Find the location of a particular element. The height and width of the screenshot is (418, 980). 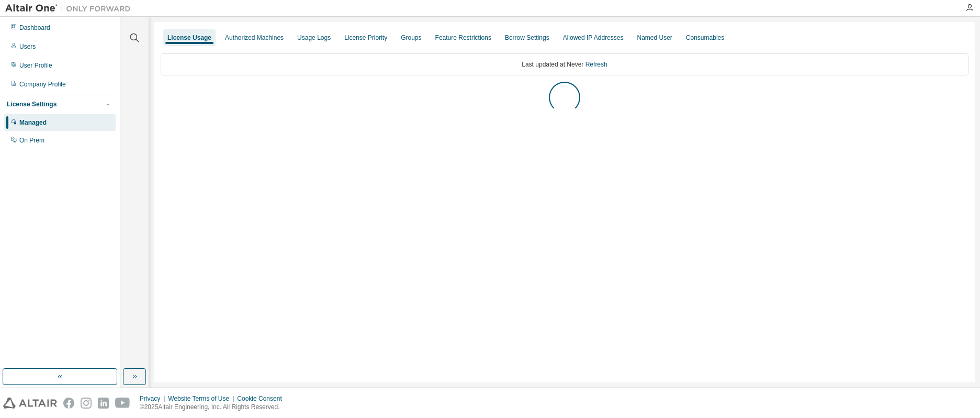

div: Authorized Machines is located at coordinates (255, 38).